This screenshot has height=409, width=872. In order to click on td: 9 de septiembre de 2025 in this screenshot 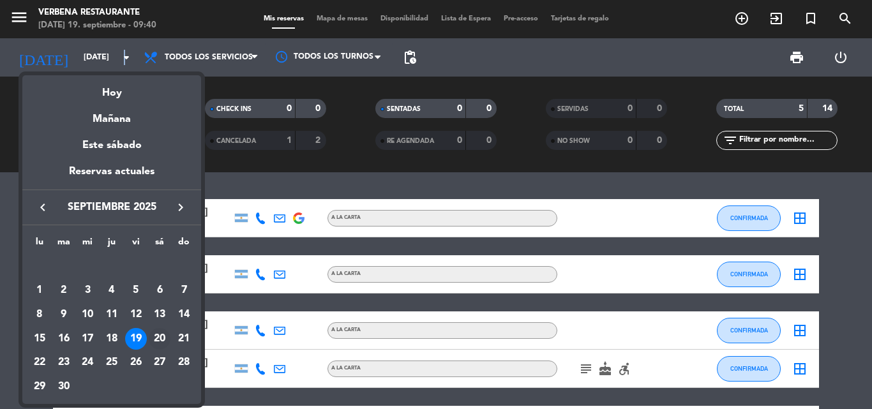, I will do `click(64, 315)`.